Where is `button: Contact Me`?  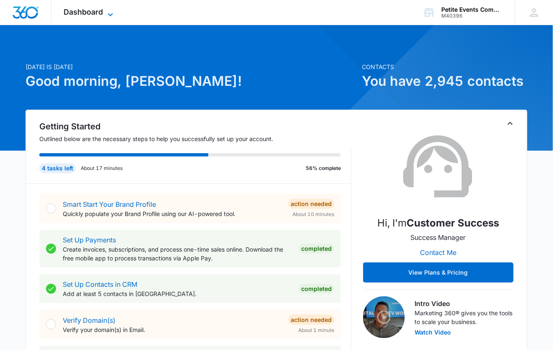 button: Contact Me is located at coordinates (438, 252).